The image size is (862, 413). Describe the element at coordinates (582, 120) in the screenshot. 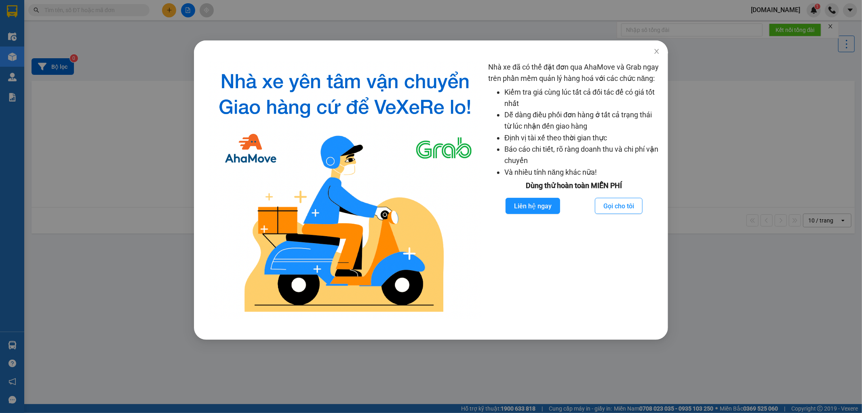

I see `li: Dễ dàng điều phối đơn hàng ở tất cả trạng thái từ lúc nhận đến giao hàng` at that location.